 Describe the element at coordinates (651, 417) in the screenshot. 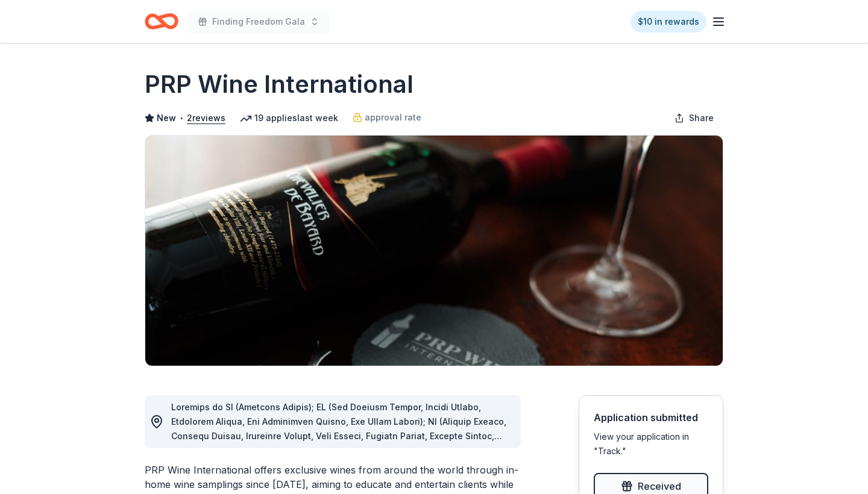

I see `div: Application submitted` at that location.